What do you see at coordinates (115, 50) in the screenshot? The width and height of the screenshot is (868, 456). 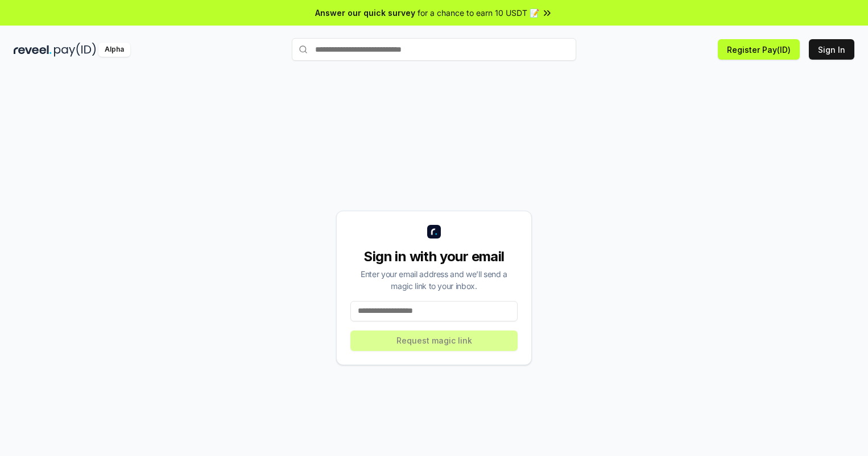 I see `div: Alpha` at bounding box center [115, 50].